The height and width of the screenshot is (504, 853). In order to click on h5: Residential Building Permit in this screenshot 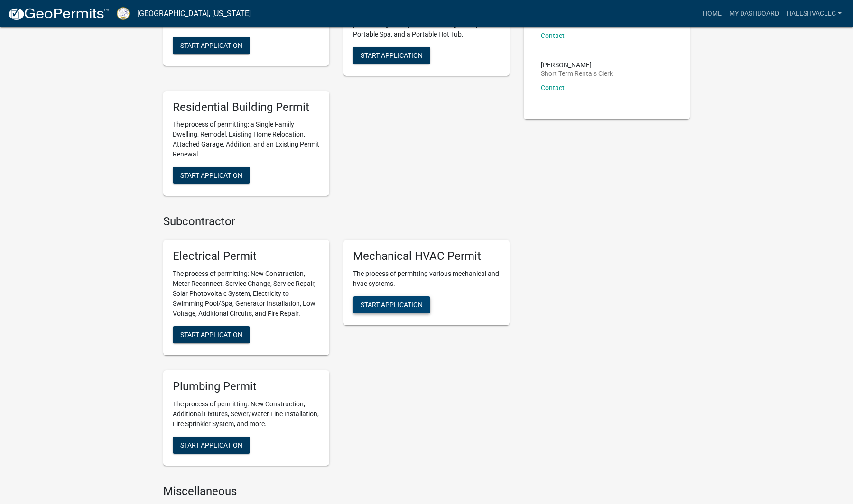, I will do `click(246, 107)`.